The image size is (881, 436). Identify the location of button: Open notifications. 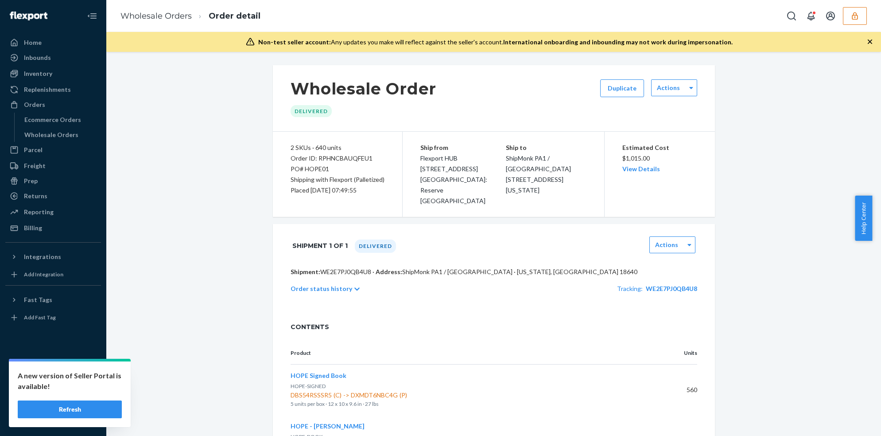
(811, 16).